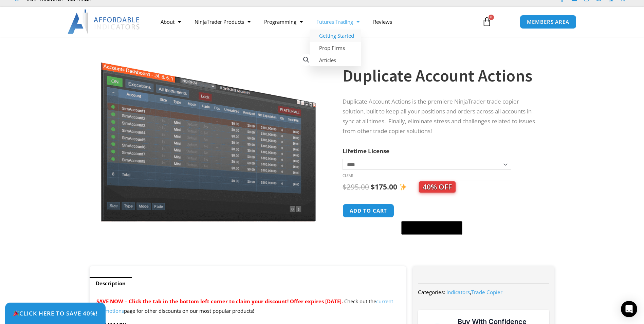 The image size is (644, 324). What do you see at coordinates (284, 22) in the screenshot?
I see `a: Programming` at bounding box center [284, 22].